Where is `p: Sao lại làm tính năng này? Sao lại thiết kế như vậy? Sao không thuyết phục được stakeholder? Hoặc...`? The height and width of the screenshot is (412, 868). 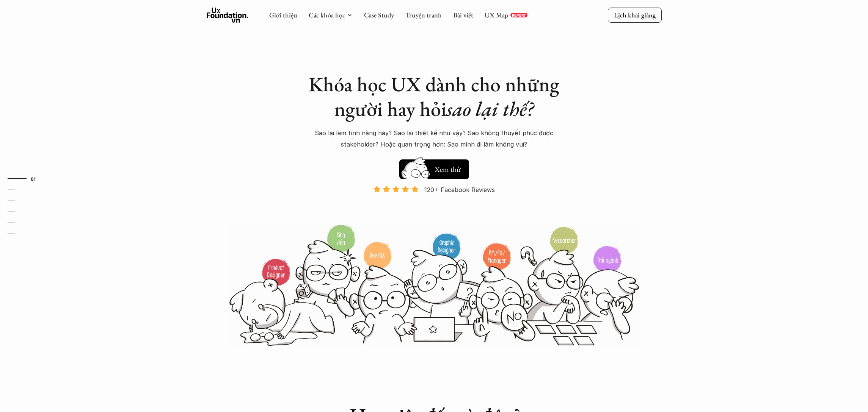 p: Sao lại làm tính năng này? Sao lại thiết kế như vậy? Sao không thuyết phục được stakeholder? Hoặc... is located at coordinates (434, 139).